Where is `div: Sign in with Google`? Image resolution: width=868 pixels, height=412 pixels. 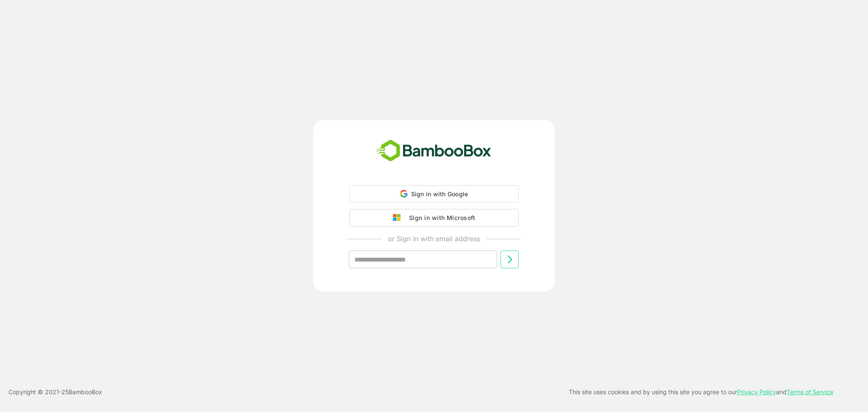
div: Sign in with Google is located at coordinates (434, 194).